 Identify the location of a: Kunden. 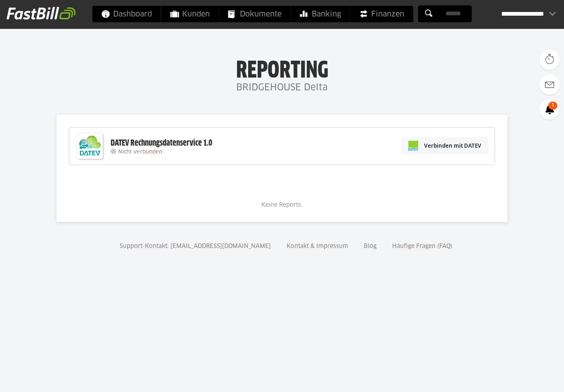
(190, 14).